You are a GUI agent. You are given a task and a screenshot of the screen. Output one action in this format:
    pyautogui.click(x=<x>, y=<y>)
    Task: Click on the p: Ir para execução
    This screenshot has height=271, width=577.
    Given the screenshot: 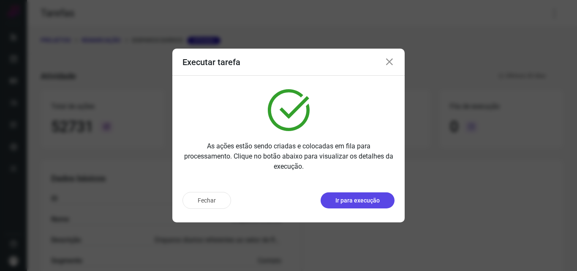 What is the action you would take?
    pyautogui.click(x=358, y=200)
    